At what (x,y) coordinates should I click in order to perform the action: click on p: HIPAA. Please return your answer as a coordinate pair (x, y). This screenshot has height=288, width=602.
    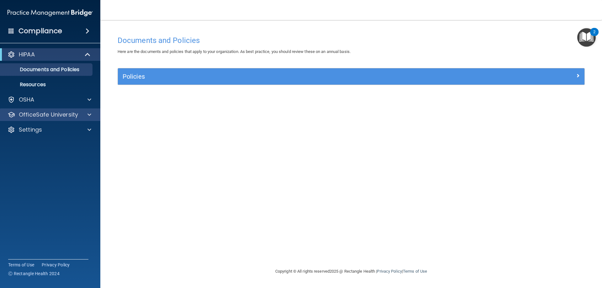
    Looking at the image, I should click on (27, 55).